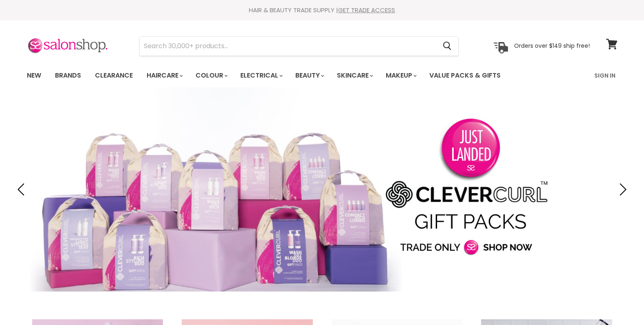 Image resolution: width=644 pixels, height=325 pixels. Describe the element at coordinates (317, 280) in the screenshot. I see `li: Page dot 2` at that location.